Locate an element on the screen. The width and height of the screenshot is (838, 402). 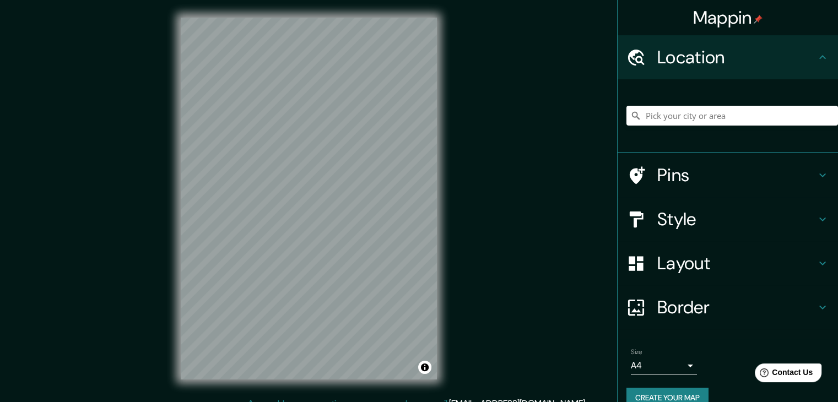
h4: Border is located at coordinates (737, 307).